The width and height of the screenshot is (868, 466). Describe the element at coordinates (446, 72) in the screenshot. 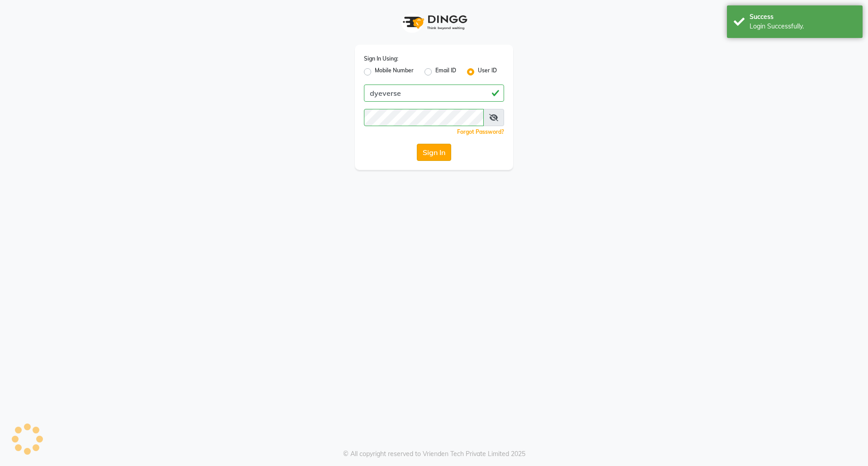

I see `label: Email ID` at that location.